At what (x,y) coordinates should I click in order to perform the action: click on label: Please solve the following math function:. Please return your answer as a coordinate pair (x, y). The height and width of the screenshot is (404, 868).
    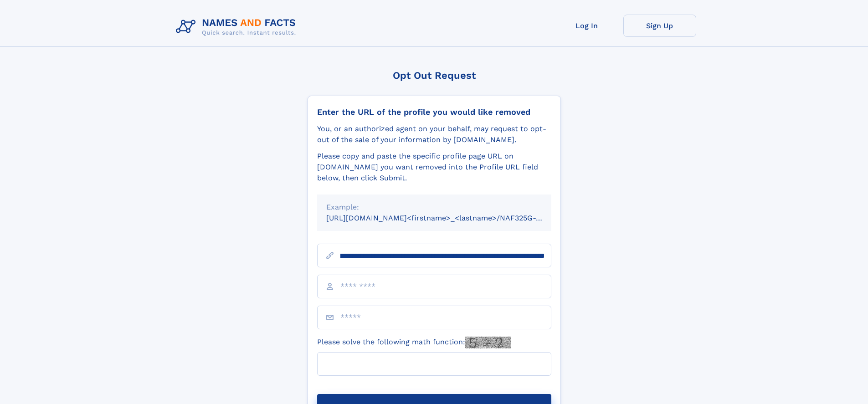
    Looking at the image, I should click on (413, 343).